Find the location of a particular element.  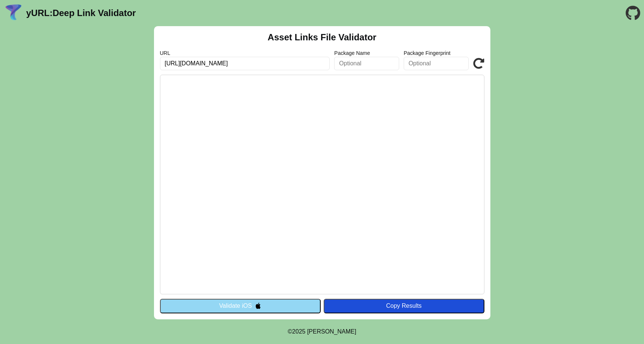

label: Package Fingerprint is located at coordinates (436, 53).